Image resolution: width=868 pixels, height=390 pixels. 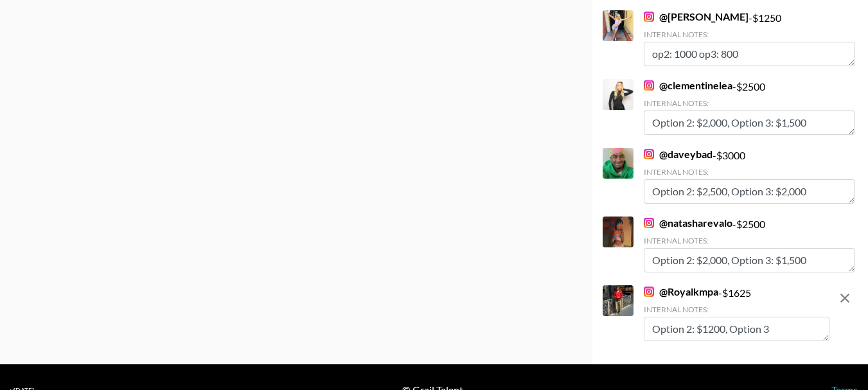 What do you see at coordinates (688, 223) in the screenshot?
I see `a: @natasharevalo` at bounding box center [688, 223].